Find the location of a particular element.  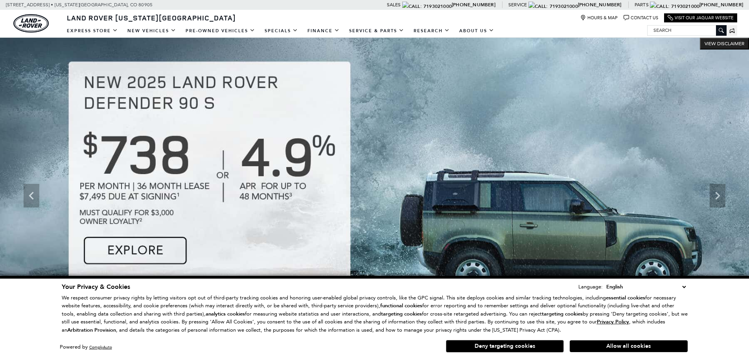

span: Sales is located at coordinates (394, 5).